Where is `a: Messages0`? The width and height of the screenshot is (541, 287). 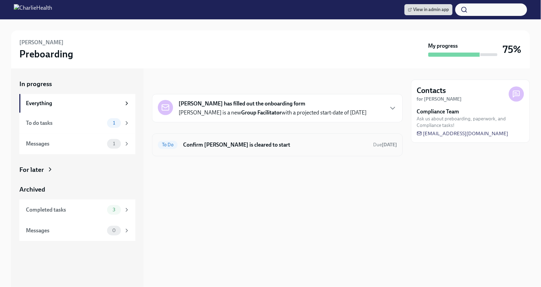 a: Messages0 is located at coordinates (77, 231).